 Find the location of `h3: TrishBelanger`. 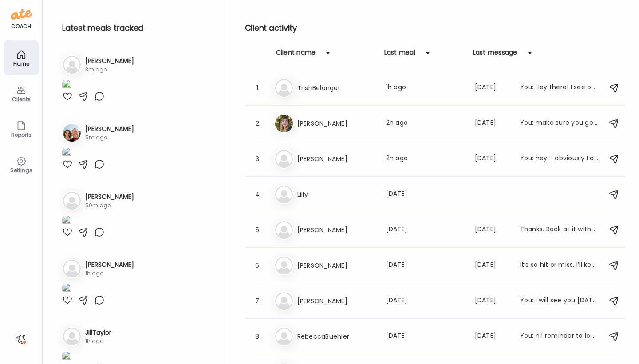

h3: TrishBelanger is located at coordinates (336, 88).